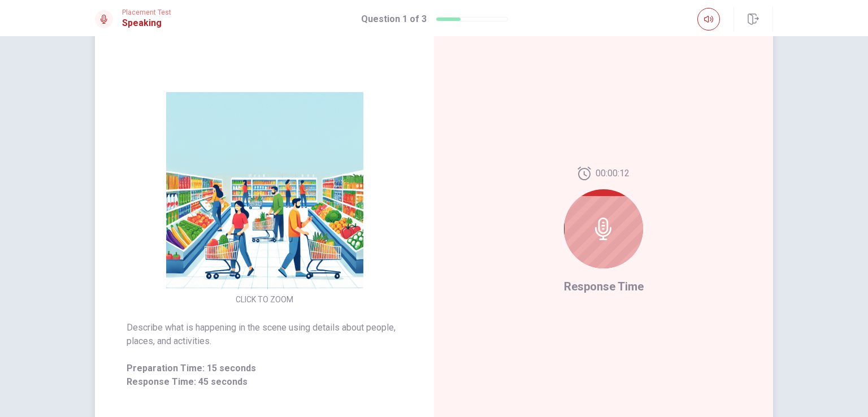  Describe the element at coordinates (264, 190) in the screenshot. I see `img: [object Object]` at that location.